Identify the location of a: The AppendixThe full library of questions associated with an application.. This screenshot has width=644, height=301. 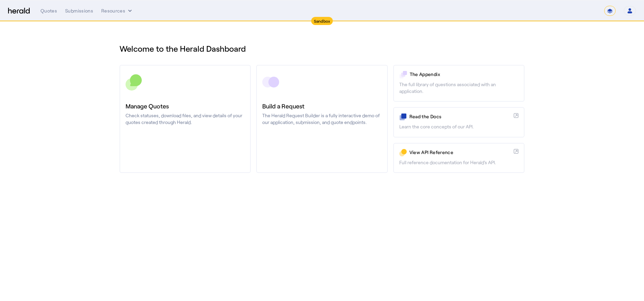
(459, 83).